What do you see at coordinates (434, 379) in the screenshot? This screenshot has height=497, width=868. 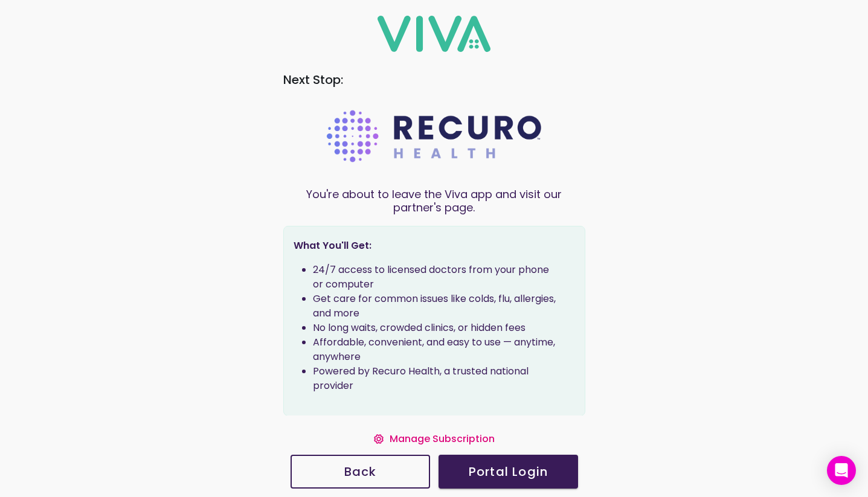 I see `li: Powered by Recuro Health, a trusted national provider` at bounding box center [434, 379].